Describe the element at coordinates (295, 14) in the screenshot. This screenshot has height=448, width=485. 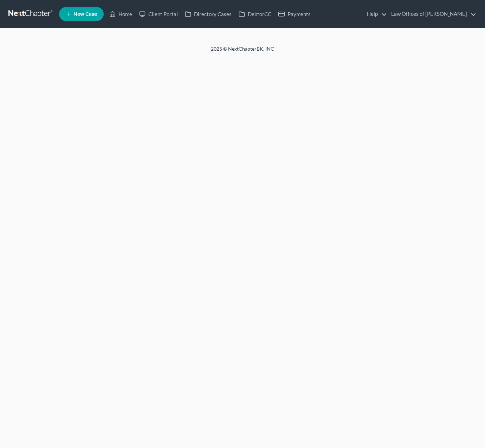
I see `a: Payments` at that location.